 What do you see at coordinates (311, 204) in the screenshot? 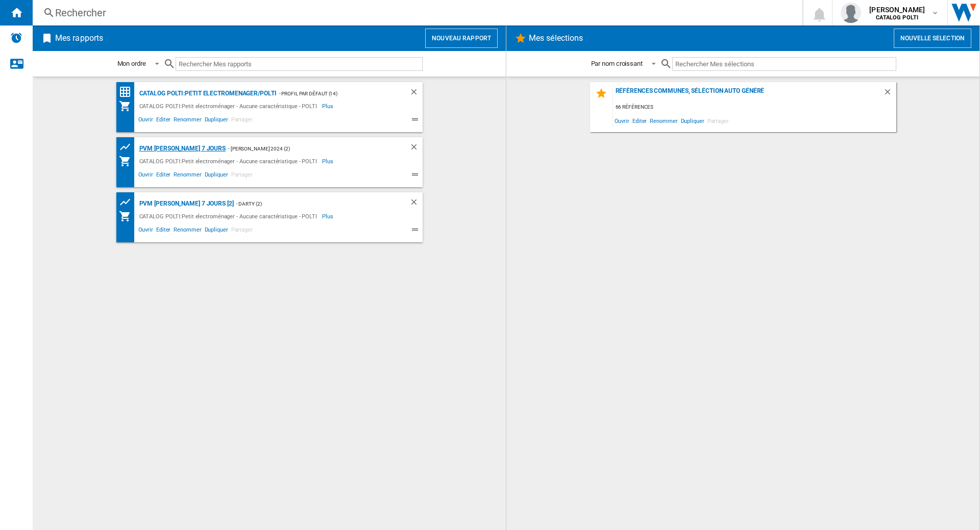
I see `div: - DARTY (2)` at bounding box center [311, 204].